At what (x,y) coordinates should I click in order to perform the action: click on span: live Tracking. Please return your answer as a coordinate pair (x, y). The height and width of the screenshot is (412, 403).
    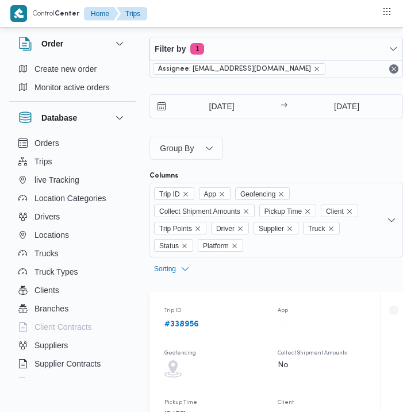
    Looking at the image, I should click on (57, 180).